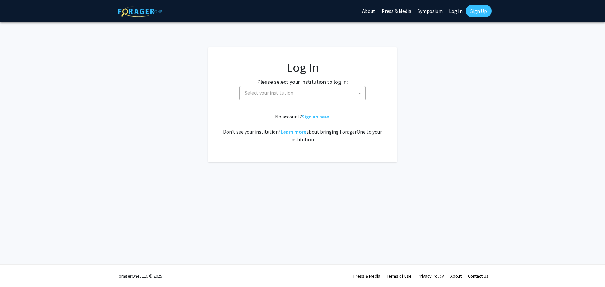  What do you see at coordinates (431, 276) in the screenshot?
I see `a: Privacy Policy` at bounding box center [431, 276].